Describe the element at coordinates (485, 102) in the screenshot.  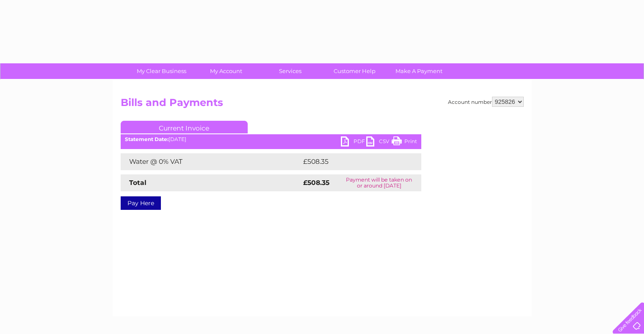
I see `div: Account number` at that location.